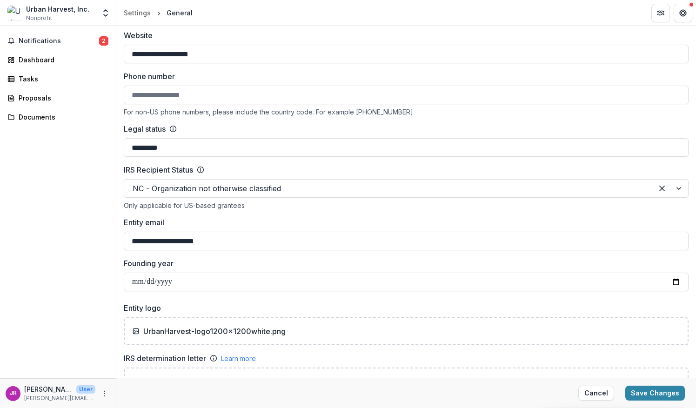 The image size is (696, 408). Describe the element at coordinates (61, 79) in the screenshot. I see `div: Tasks` at that location.